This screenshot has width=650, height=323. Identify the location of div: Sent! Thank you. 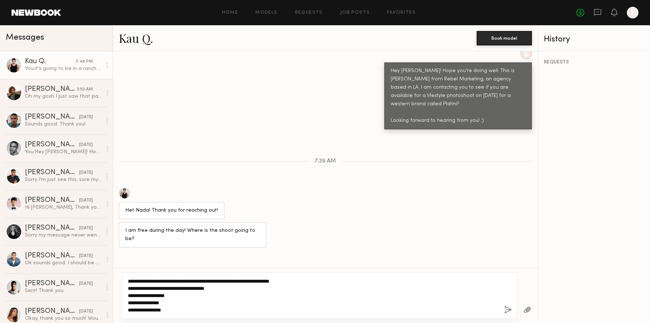
(63, 291).